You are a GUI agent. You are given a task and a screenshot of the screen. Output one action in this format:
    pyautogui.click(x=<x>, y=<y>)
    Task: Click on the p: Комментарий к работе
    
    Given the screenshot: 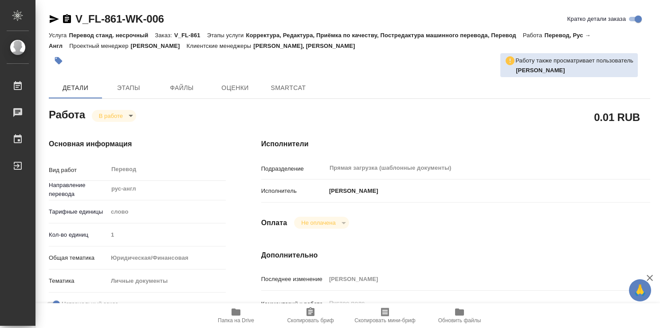 What is the action you would take?
    pyautogui.click(x=294, y=304)
    